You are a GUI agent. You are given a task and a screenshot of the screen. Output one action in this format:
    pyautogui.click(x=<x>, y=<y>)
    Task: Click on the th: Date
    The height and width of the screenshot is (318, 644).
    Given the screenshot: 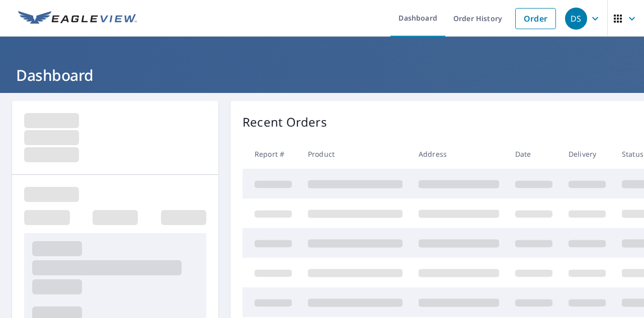 What is the action you would take?
    pyautogui.click(x=534, y=153)
    